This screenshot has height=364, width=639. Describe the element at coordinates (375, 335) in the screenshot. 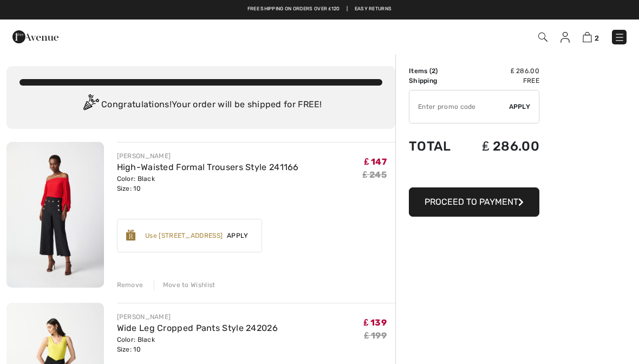

I see `s: ₤ 199` at that location.